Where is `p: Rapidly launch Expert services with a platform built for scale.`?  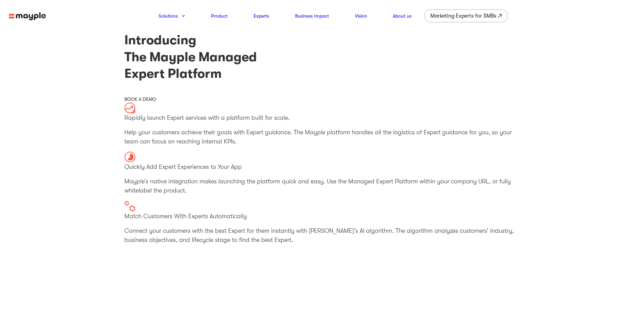
p: Rapidly launch Expert services with a platform built for scale. is located at coordinates (322, 118).